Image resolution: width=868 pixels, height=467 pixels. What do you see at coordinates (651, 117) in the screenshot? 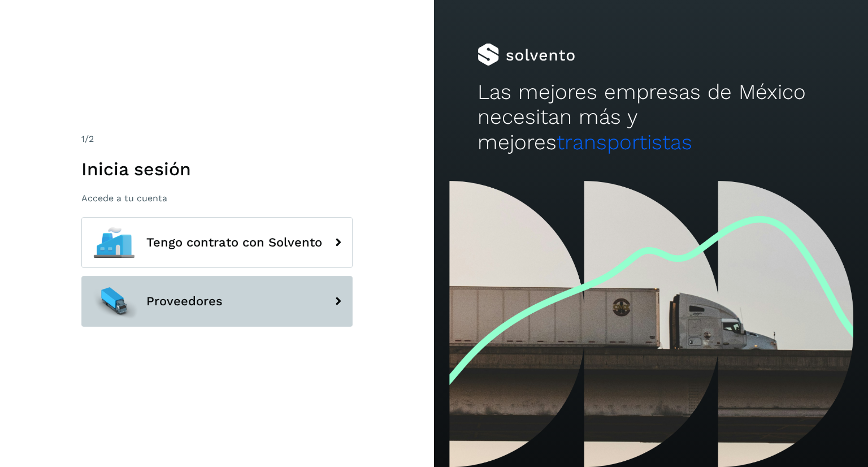
I see `h2: Las mejores empresas de México necesitan más y mejores` at bounding box center [651, 117].